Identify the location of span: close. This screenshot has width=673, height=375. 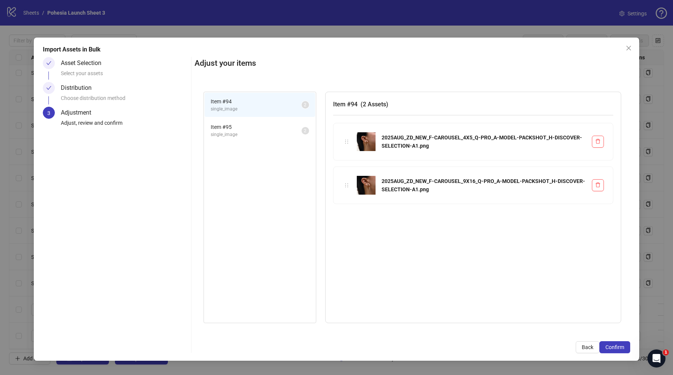
(629, 48).